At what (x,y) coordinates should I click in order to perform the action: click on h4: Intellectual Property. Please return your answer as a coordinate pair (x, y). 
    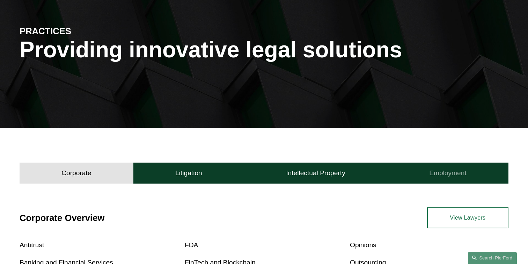
    Looking at the image, I should click on (316, 173).